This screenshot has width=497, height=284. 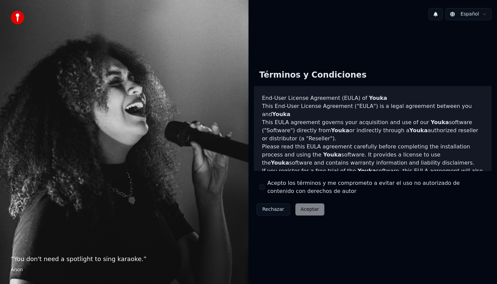 What do you see at coordinates (377, 187) in the screenshot?
I see `label: Acepto los términos y me comprometo a evitar el uso no autorizado de contenido con derechos de autor` at bounding box center [377, 187].